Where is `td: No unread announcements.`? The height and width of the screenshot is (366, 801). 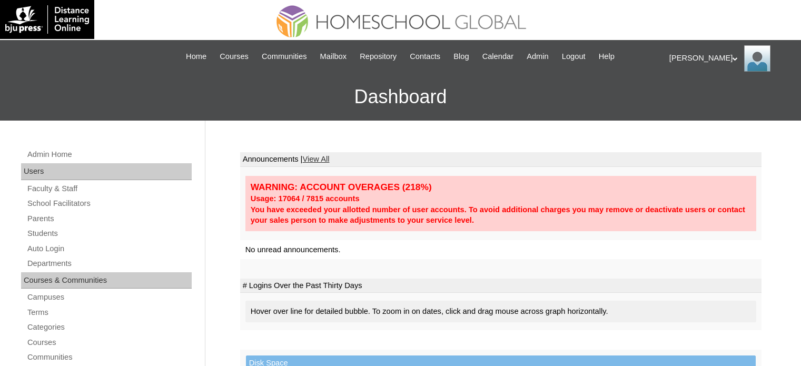
td: No unread announcements. is located at coordinates (501, 250).